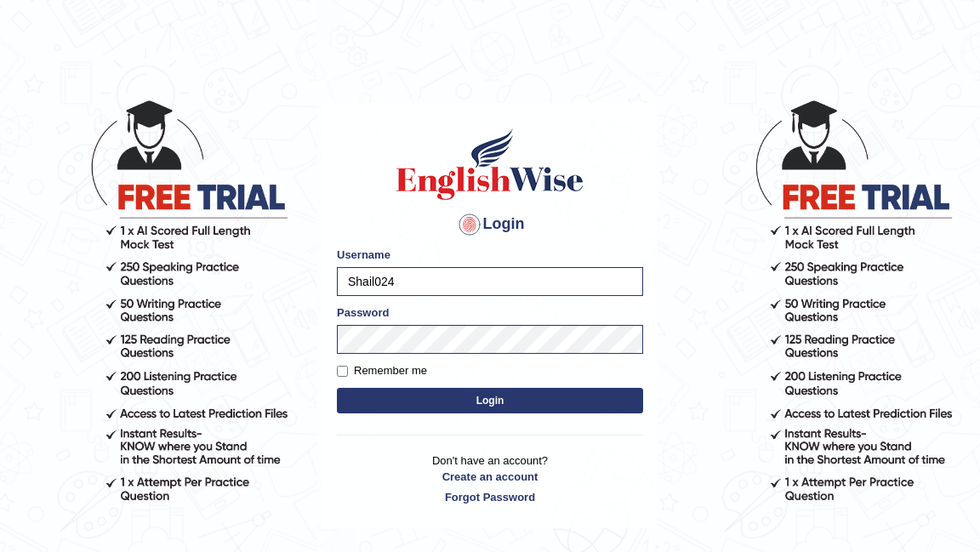 The image size is (980, 552). Describe the element at coordinates (363, 312) in the screenshot. I see `label: Password` at that location.